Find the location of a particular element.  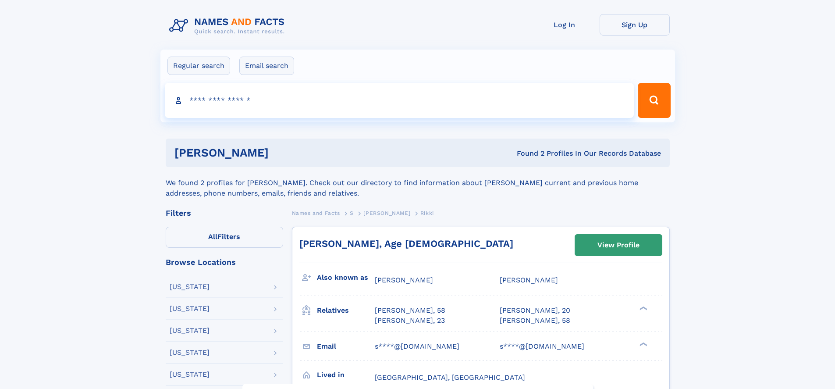

label: Regular search is located at coordinates (199, 66).